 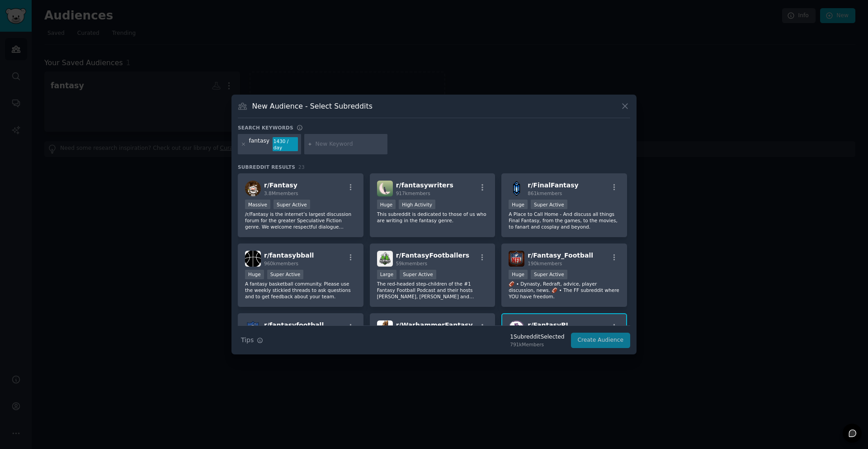 What do you see at coordinates (425, 185) in the screenshot?
I see `span: r/ fantasywriters` at bounding box center [425, 185].